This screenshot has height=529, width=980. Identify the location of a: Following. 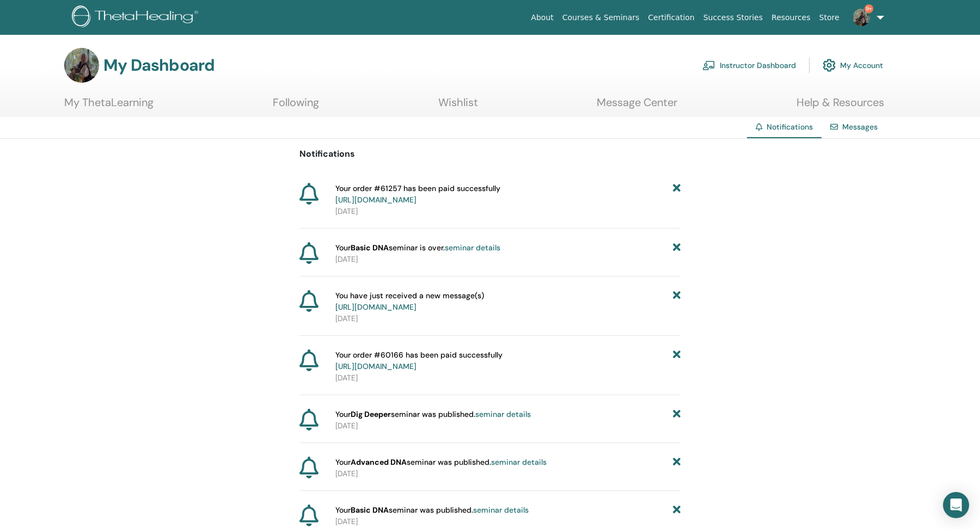
(295, 107).